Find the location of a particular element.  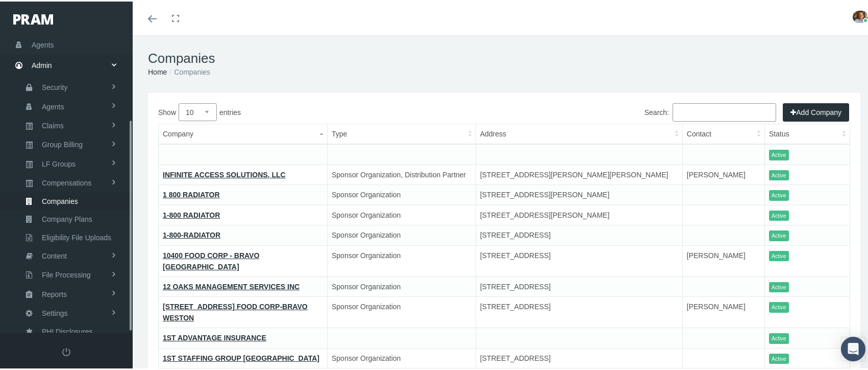

div: Open Intercom Messenger is located at coordinates (853, 347).